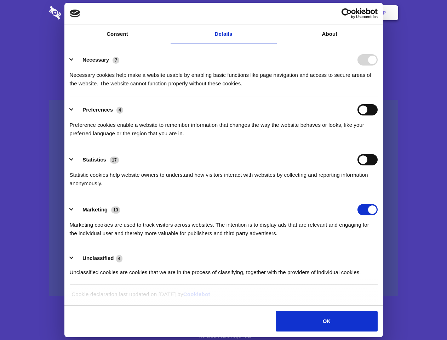 The width and height of the screenshot is (447, 340). I want to click on div: Unclassified cookies are cookies that we are in the process of classifying, together with the pro..., so click(224, 269).